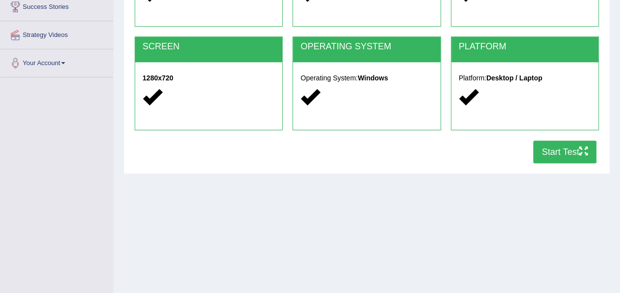  Describe the element at coordinates (57, 34) in the screenshot. I see `a: Strategy Videos` at that location.